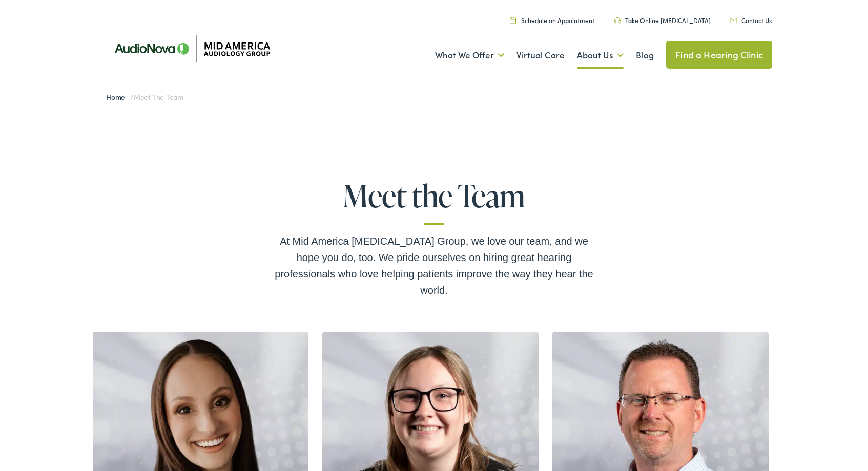 The height and width of the screenshot is (471, 868). I want to click on a: Home, so click(118, 97).